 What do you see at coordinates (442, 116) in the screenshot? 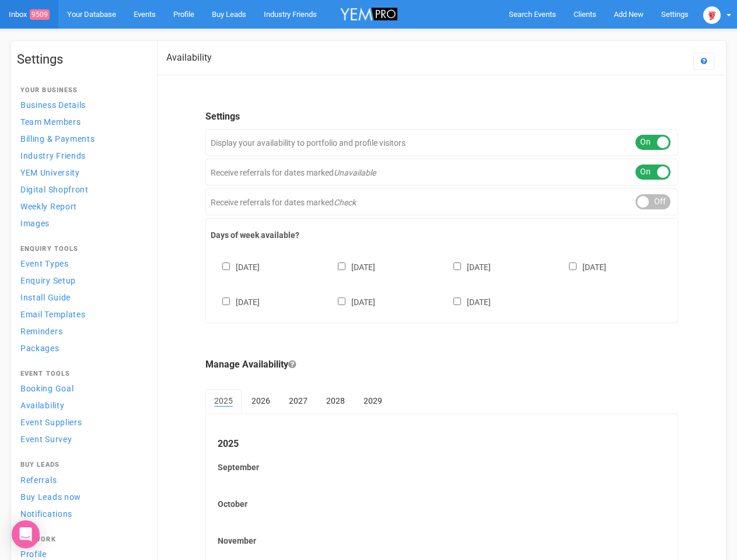
I see `legend: Settings` at bounding box center [442, 116].